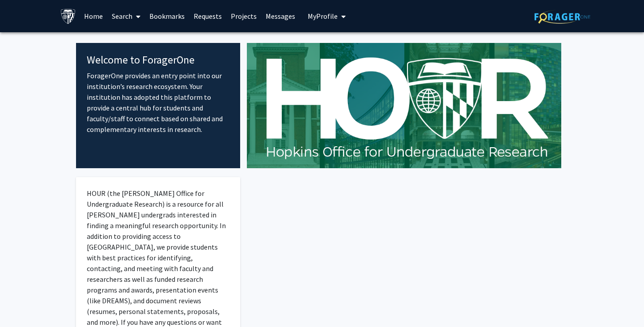 The height and width of the screenshot is (327, 644). Describe the element at coordinates (208, 16) in the screenshot. I see `a: Requests` at that location.